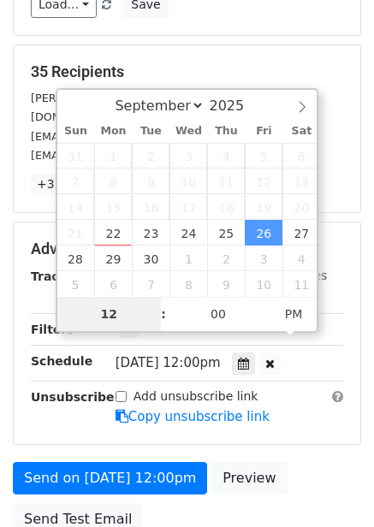 The width and height of the screenshot is (374, 527). I want to click on span: September 13, 2025, so click(301, 182).